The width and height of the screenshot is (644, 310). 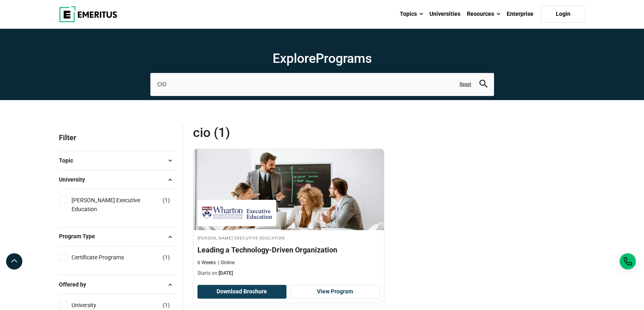 I want to click on button: Program Type, so click(x=118, y=237).